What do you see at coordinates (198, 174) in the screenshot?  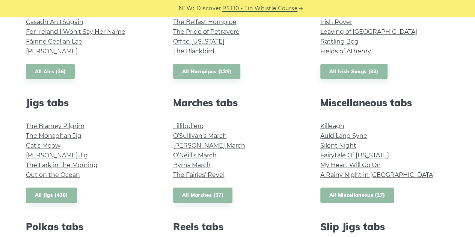 I see `a: The Fairies’ Revel` at bounding box center [198, 174].